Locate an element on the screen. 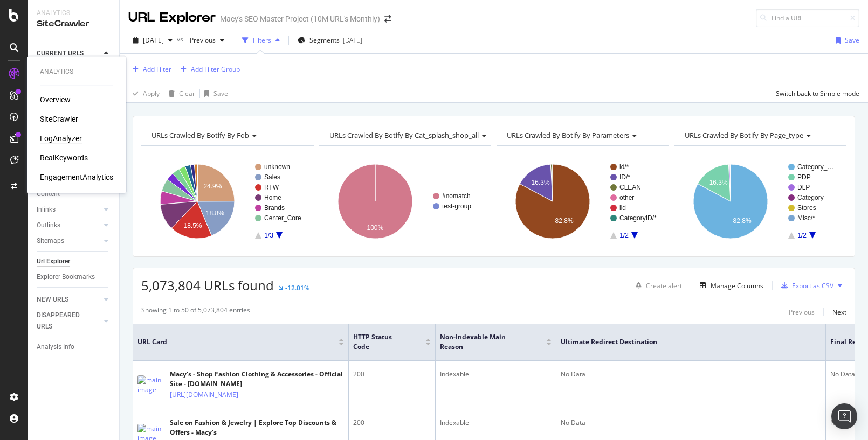 The image size is (868, 440). button: Create alert is located at coordinates (657, 285).